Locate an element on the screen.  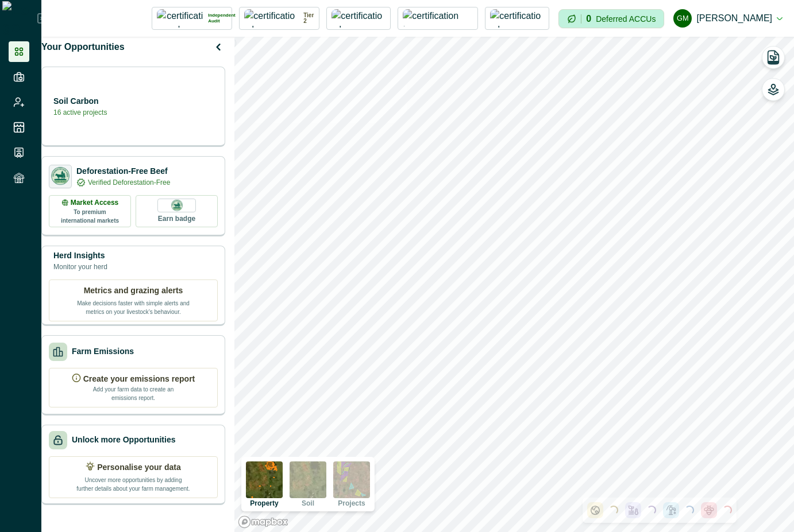
button: certification logoIndependent Audit is located at coordinates (192, 19).